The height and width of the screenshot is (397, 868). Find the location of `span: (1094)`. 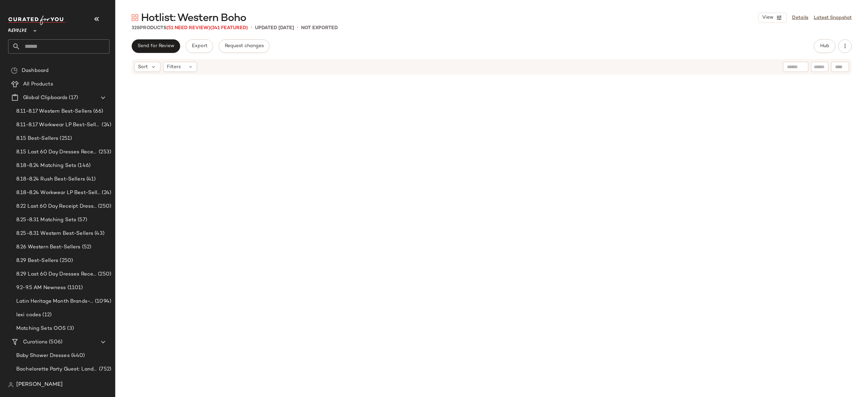

span: (1094) is located at coordinates (103, 301).